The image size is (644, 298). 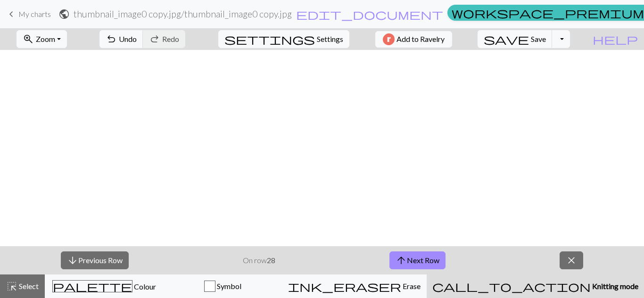 What do you see at coordinates (270, 39) in the screenshot?
I see `i: Settings` at bounding box center [270, 39].